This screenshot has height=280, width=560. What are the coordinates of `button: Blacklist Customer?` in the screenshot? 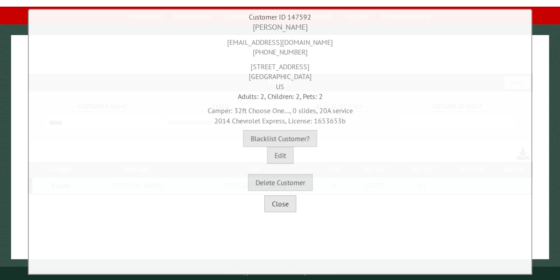 It's located at (280, 138).